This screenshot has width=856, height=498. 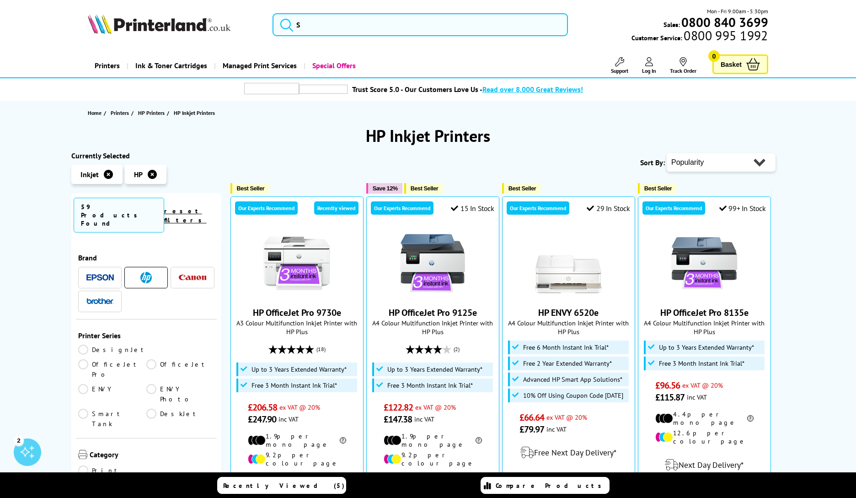 What do you see at coordinates (672, 24) in the screenshot?
I see `span: Sales:` at bounding box center [672, 24].